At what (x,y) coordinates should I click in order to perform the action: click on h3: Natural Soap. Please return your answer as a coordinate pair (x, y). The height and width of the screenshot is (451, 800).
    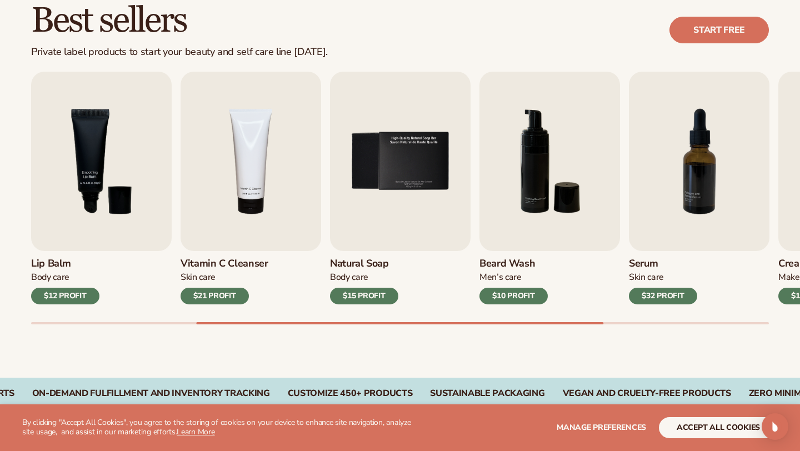
    Looking at the image, I should click on (364, 264).